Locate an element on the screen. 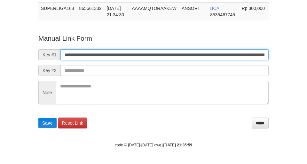  span: ANSORI is located at coordinates (190, 8).